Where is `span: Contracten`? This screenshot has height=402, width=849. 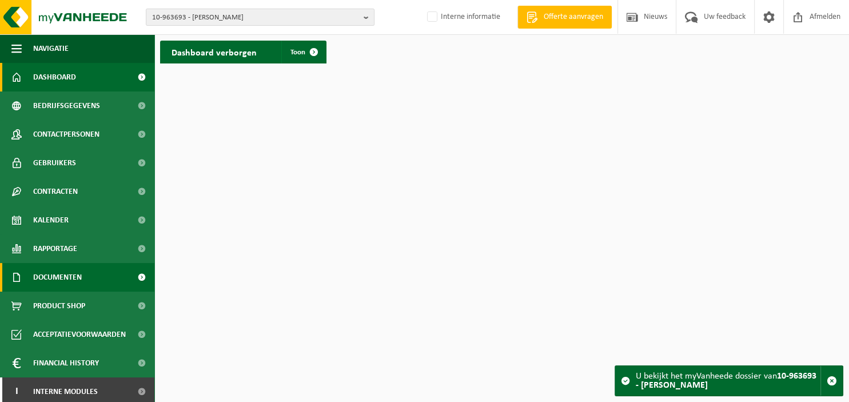 span: Contracten is located at coordinates (55, 192).